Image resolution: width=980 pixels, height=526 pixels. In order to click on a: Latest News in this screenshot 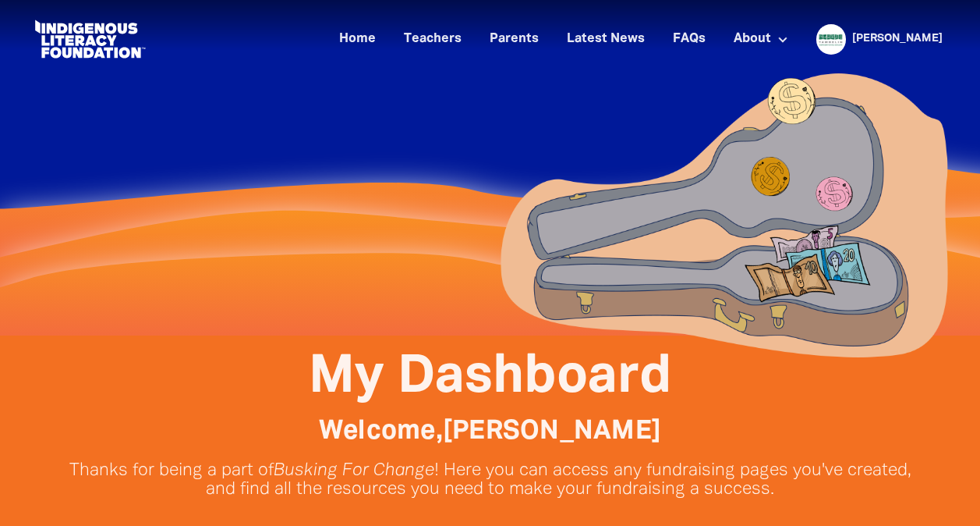, I will do `click(606, 39)`.